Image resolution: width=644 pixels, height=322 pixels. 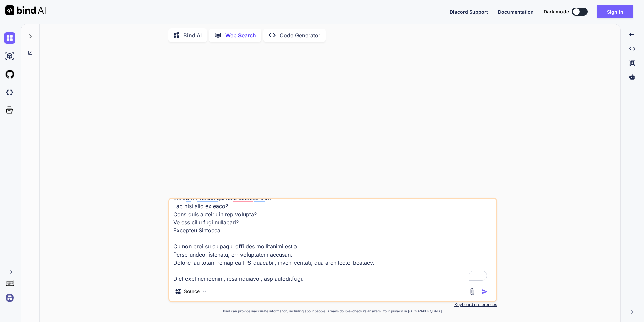 What do you see at coordinates (616, 12) in the screenshot?
I see `button: Sign in` at bounding box center [616, 12].